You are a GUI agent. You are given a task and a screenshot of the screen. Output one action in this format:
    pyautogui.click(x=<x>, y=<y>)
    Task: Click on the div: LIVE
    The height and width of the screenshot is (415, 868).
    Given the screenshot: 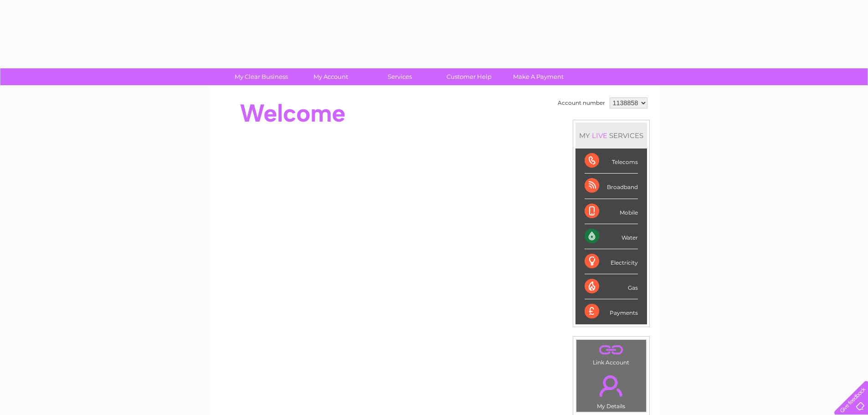 What is the action you would take?
    pyautogui.click(x=600, y=135)
    